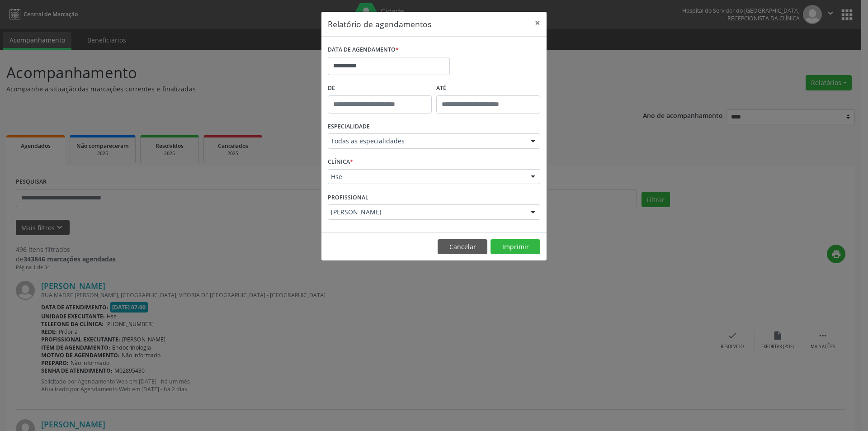 The height and width of the screenshot is (431, 868). What do you see at coordinates (538, 23) in the screenshot?
I see `button: Close` at bounding box center [538, 23].